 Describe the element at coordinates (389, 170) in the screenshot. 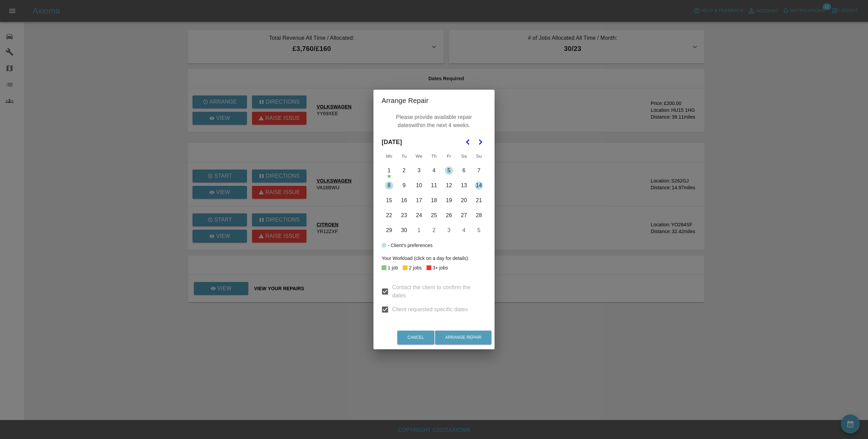

I see `button: Monday, September 1st, 2025` at that location.